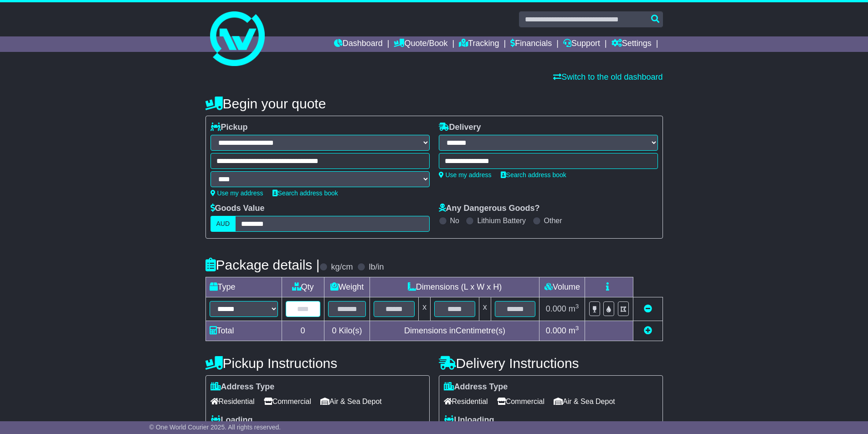 The image size is (868, 434). What do you see at coordinates (263, 265) in the screenshot?
I see `h4: Package details |` at bounding box center [263, 265].